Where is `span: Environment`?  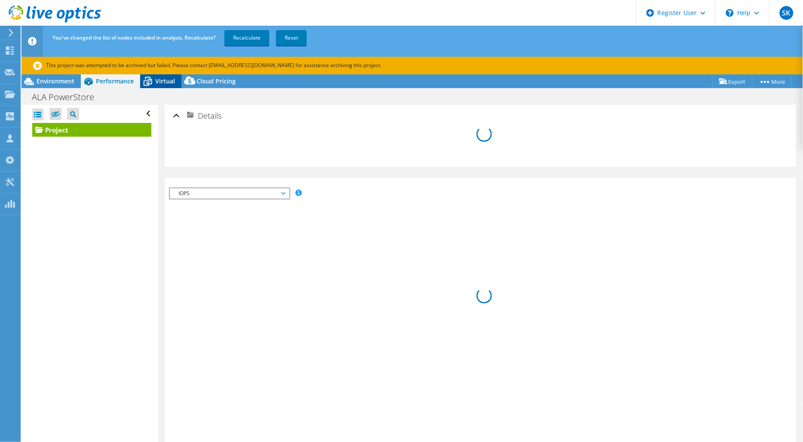 span: Environment is located at coordinates (55, 81).